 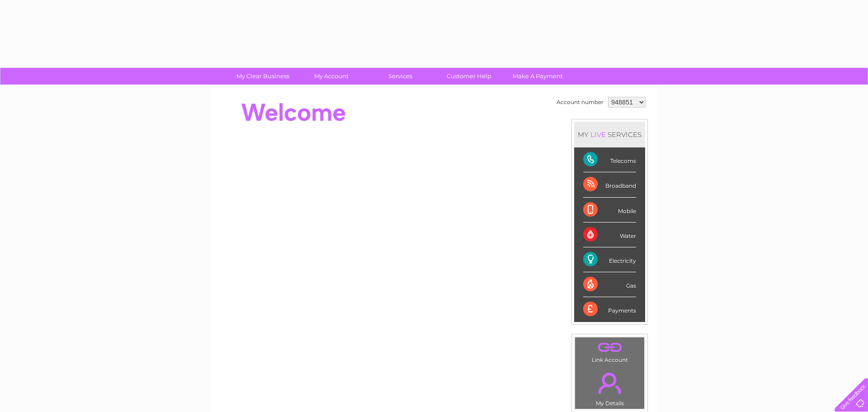 What do you see at coordinates (609, 387) in the screenshot?
I see `td: My Details` at bounding box center [609, 387].